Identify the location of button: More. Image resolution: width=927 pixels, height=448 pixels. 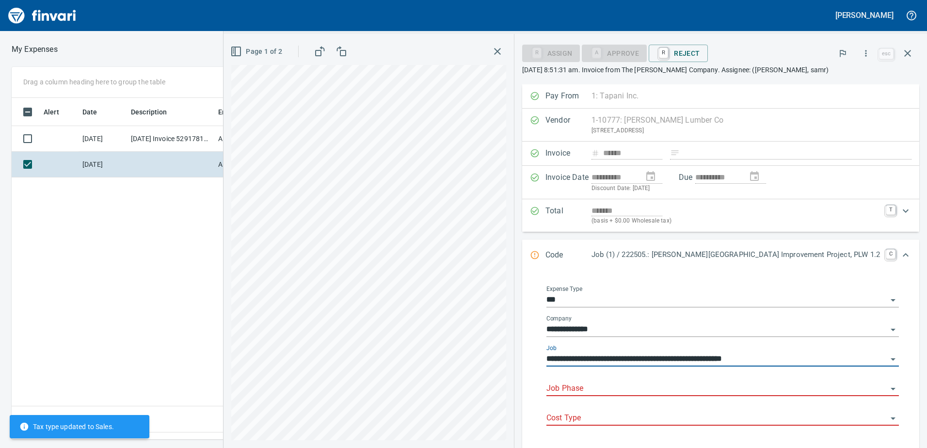
(866, 53).